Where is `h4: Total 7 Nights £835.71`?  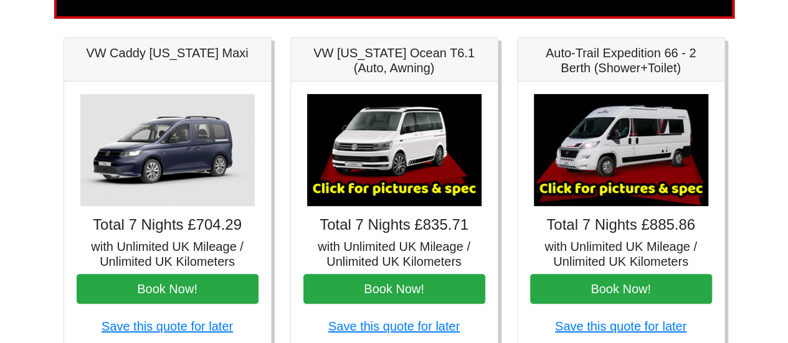
h4: Total 7 Nights £835.71 is located at coordinates (394, 225).